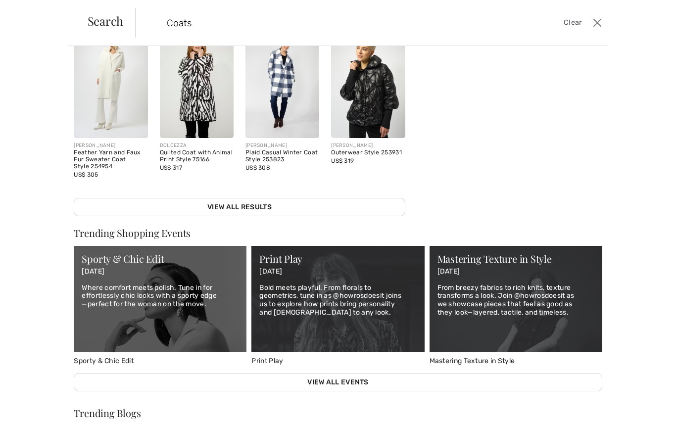  I want to click on div: Plaid Casual Winter Coat Style 253823, so click(282, 156).